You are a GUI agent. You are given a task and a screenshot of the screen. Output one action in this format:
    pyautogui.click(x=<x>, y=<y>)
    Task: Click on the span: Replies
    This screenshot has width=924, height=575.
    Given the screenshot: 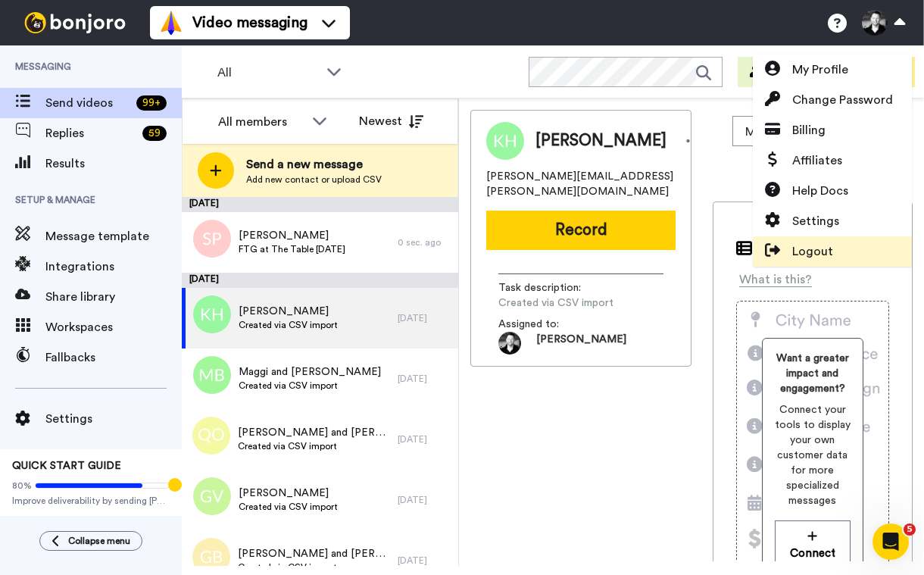 What is the action you would take?
    pyautogui.click(x=91, y=133)
    